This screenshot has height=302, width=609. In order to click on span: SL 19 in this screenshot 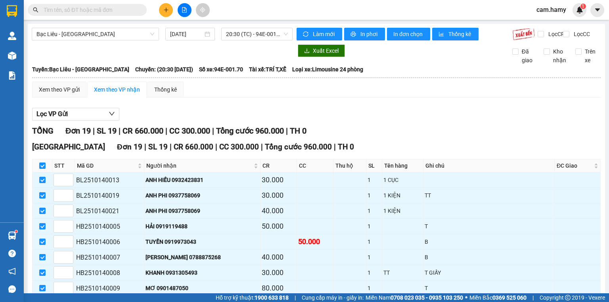, I will do `click(158, 147)`.